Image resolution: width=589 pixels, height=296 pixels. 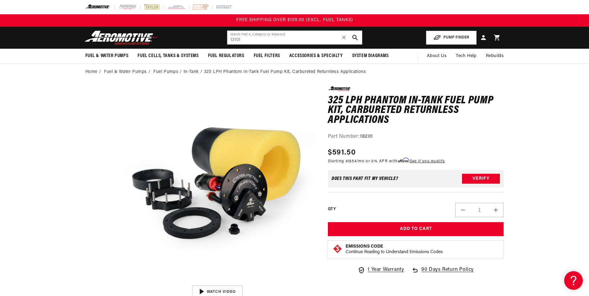 I want to click on summary: Fuel & Water Pumps, so click(x=107, y=56).